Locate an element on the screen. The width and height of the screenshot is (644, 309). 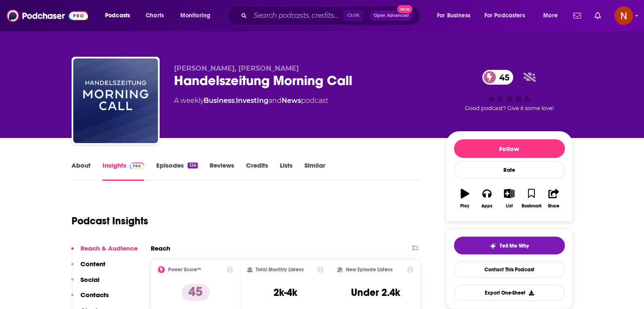
button: tell me why sparkleTell Me Why is located at coordinates (510, 246).